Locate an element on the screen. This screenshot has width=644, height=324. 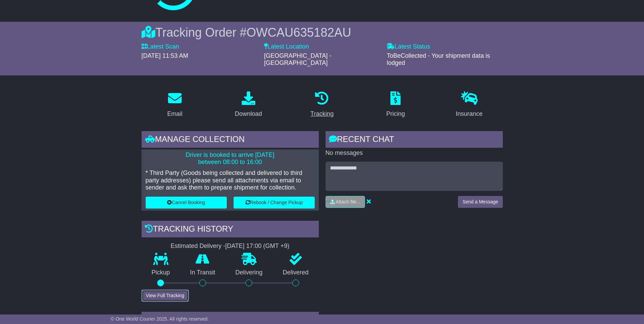
div: Manage collection is located at coordinates (230, 140).